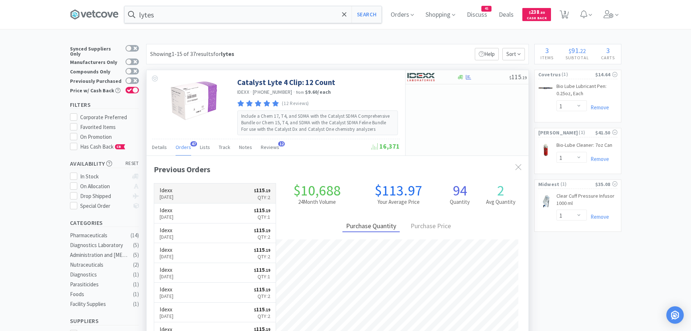 Image resolution: width=691 pixels, height=331 pixels. I want to click on h5: Categories, so click(105, 222).